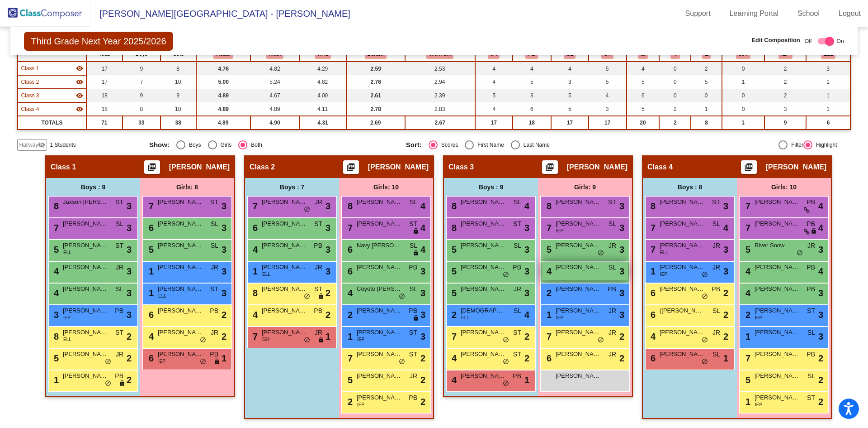  I want to click on td: Kristan Trujillo - No Class Name, so click(52, 69).